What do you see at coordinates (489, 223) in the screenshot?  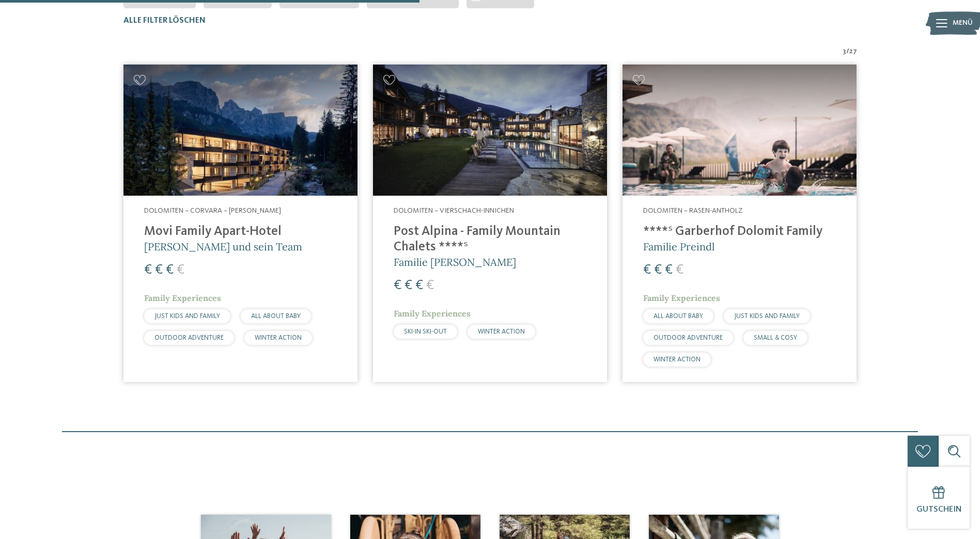 I see `a: Familienhotels gesucht? Hier findet ihr die besten! Dolomiten – Vierschach-Innichen Post Alpina -...` at bounding box center [489, 223].